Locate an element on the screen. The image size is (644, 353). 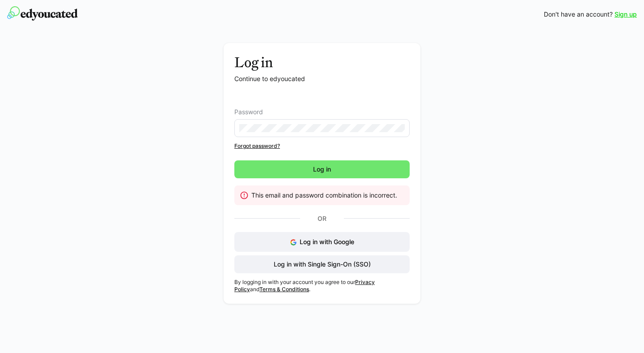
a: Sign up is located at coordinates (626, 14).